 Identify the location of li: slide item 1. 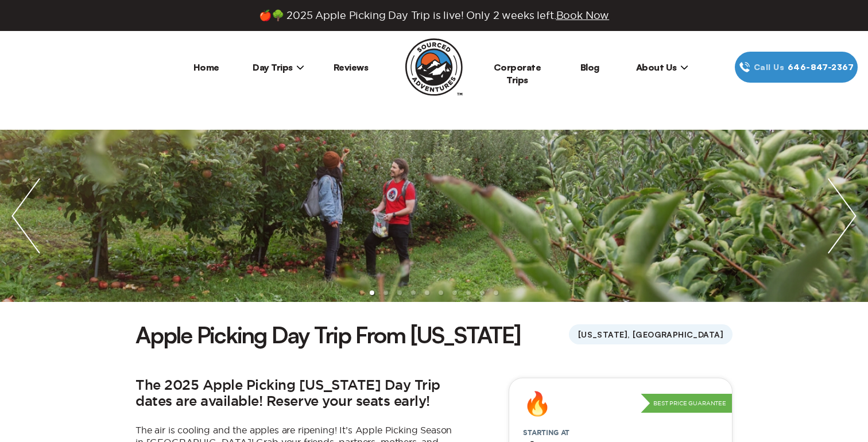
(372, 292).